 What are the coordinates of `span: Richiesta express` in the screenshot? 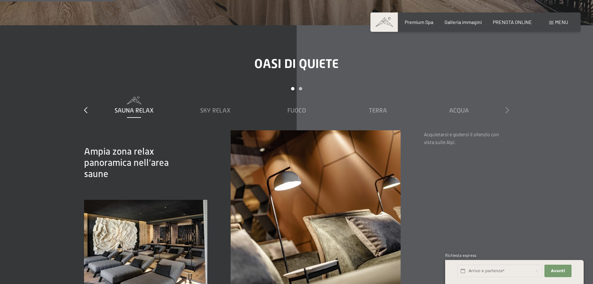 It's located at (461, 255).